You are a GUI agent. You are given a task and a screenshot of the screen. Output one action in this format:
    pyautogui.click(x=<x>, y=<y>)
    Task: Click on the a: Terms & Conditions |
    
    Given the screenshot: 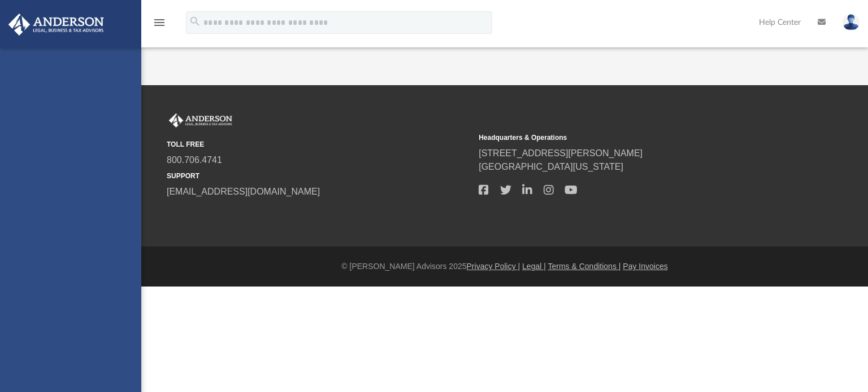 What is the action you would take?
    pyautogui.click(x=584, y=267)
    